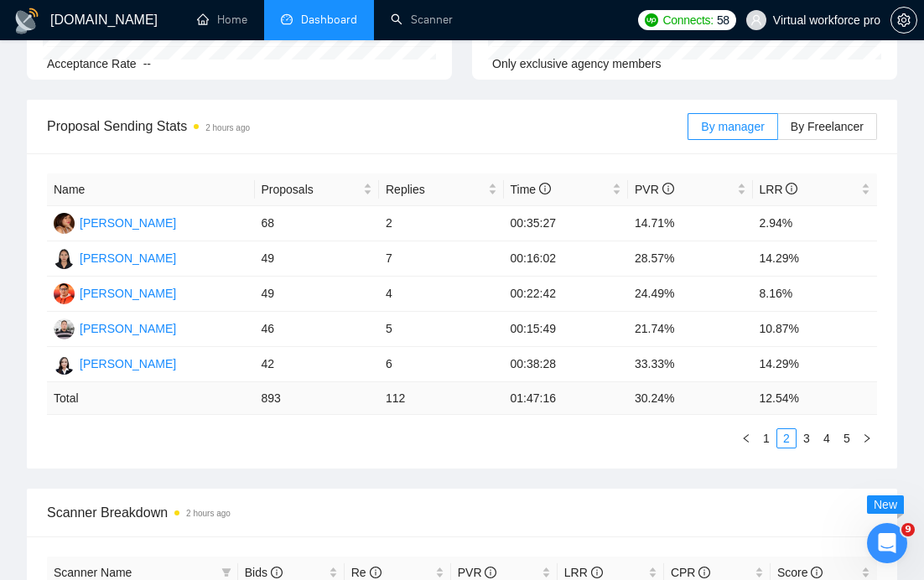 This screenshot has width=924, height=580. I want to click on td: 01:47:16, so click(566, 398).